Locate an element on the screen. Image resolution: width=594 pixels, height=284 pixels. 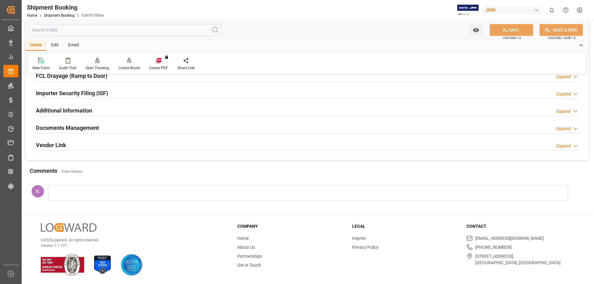
h2: Importer Security Filing (ISF) is located at coordinates (72, 93).